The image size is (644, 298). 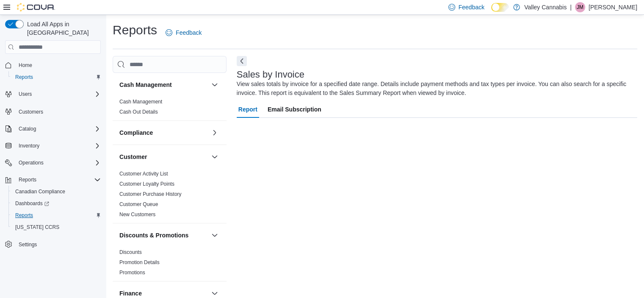 What do you see at coordinates (137, 215) in the screenshot?
I see `a: New Customers` at bounding box center [137, 215].